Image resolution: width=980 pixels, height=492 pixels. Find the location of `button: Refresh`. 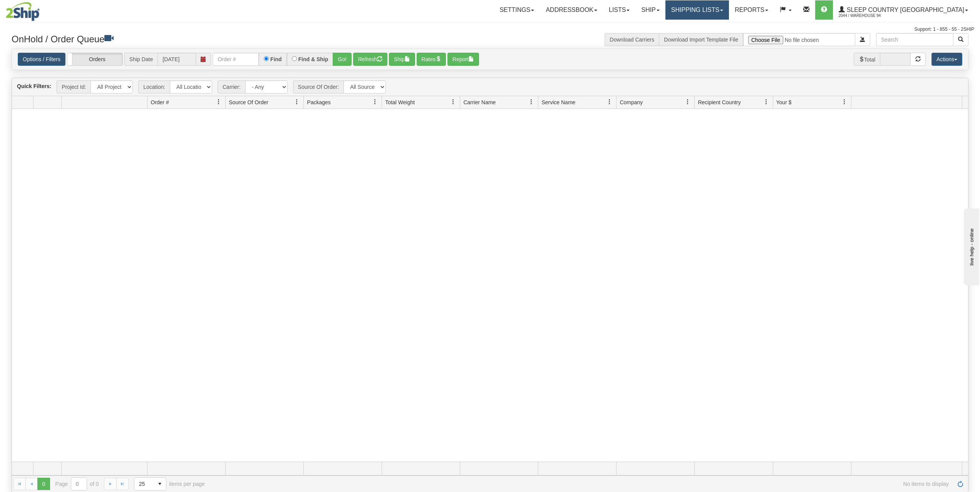

button: Refresh is located at coordinates (370, 59).